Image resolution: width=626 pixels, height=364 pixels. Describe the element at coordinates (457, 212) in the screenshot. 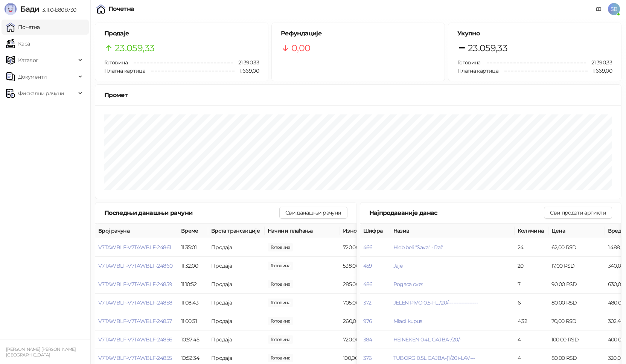

I see `div: Најпродаваније данас` at that location.